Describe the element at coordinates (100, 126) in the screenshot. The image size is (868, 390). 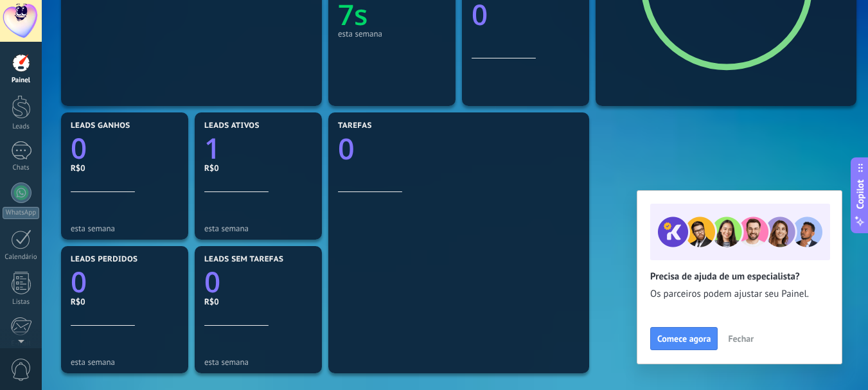
I see `span: Leads ganhos` at that location.